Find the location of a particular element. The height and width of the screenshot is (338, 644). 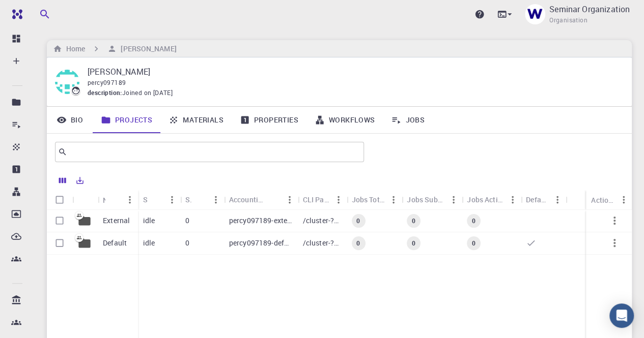

button: Columns is located at coordinates (63, 181).